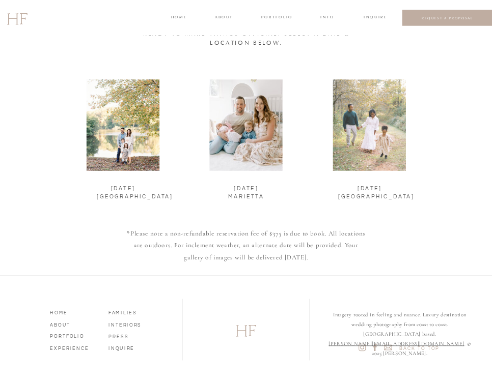 The width and height of the screenshot is (492, 384). Describe the element at coordinates (73, 335) in the screenshot. I see `nav: PORTFOLIO` at that location.